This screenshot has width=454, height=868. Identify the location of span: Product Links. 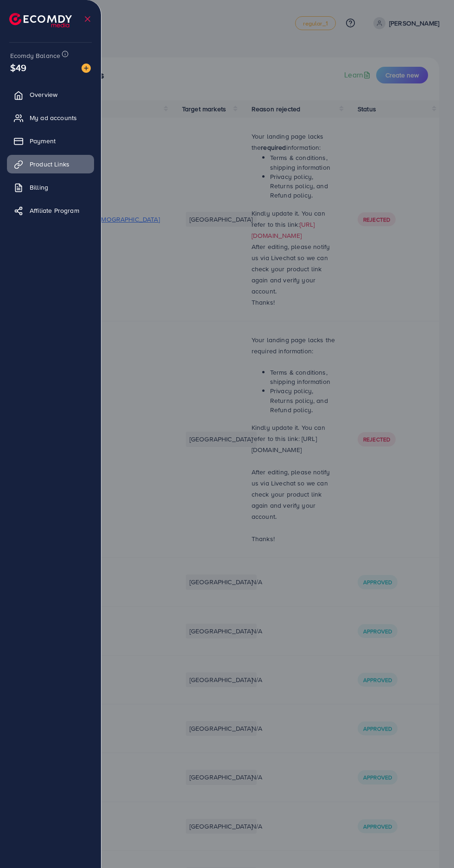
(50, 164).